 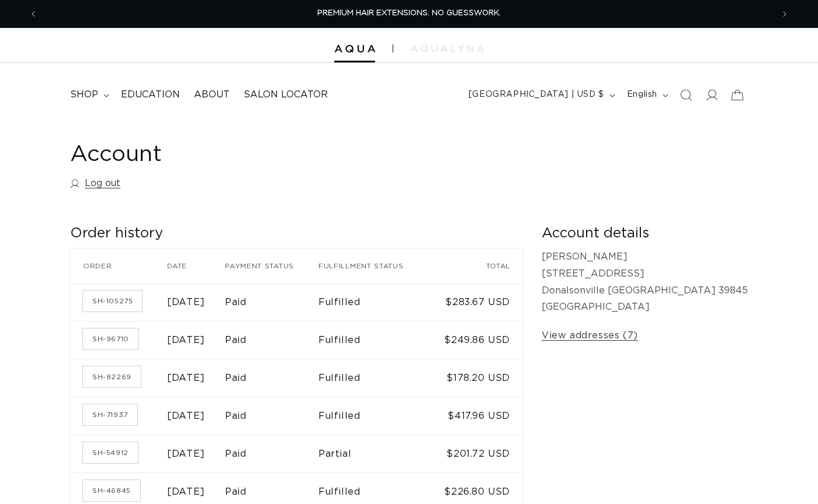 I want to click on span: Education, so click(x=150, y=95).